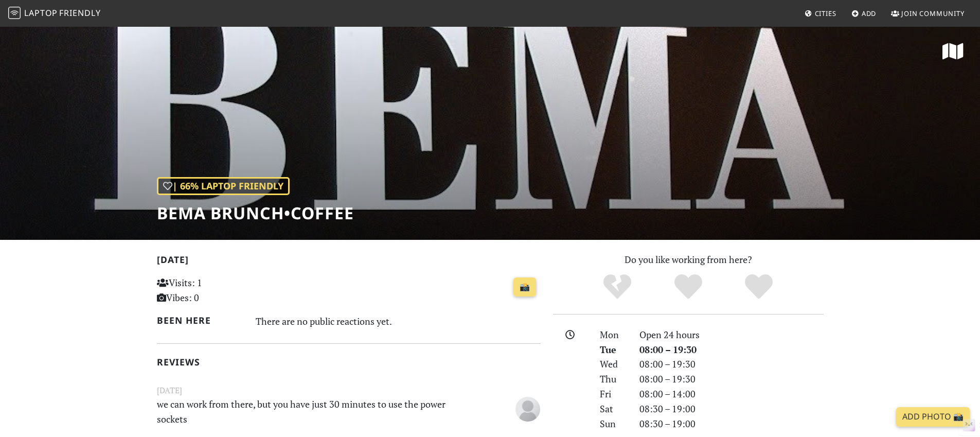  What do you see at coordinates (613, 379) in the screenshot?
I see `div: Thu` at bounding box center [613, 379].